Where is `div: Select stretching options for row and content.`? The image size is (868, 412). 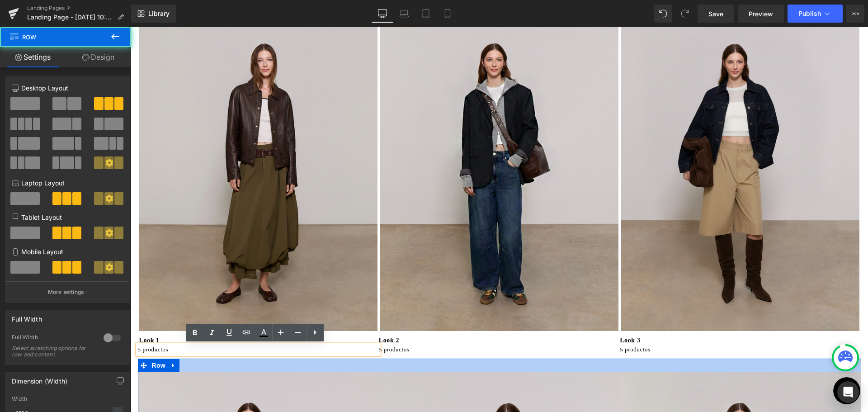 div: Select stretching options for row and content. is located at coordinates (52, 352).